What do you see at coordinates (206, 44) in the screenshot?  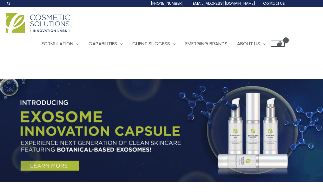 I see `a: Emerging Brands` at bounding box center [206, 44].